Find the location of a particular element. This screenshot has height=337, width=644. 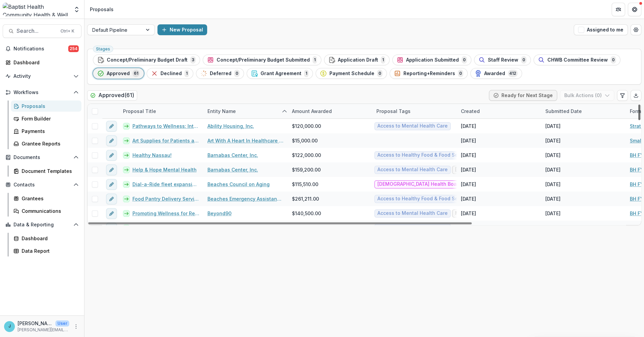

span: Concept/Preliminary Budget Submitted is located at coordinates (263, 60).